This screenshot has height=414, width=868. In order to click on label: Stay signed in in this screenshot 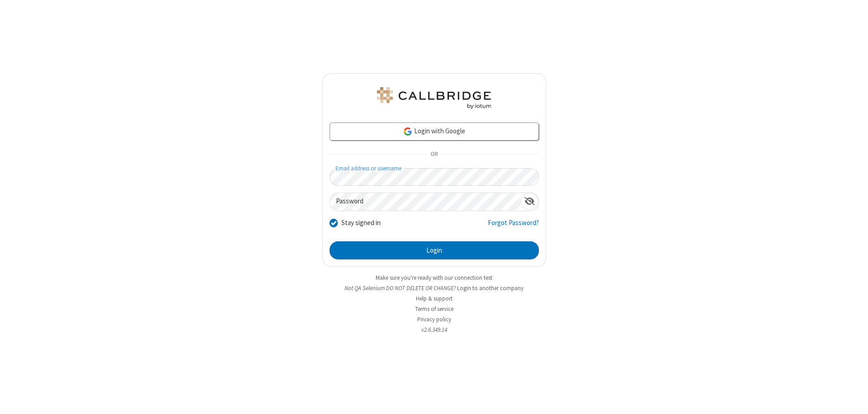, I will do `click(361, 223)`.